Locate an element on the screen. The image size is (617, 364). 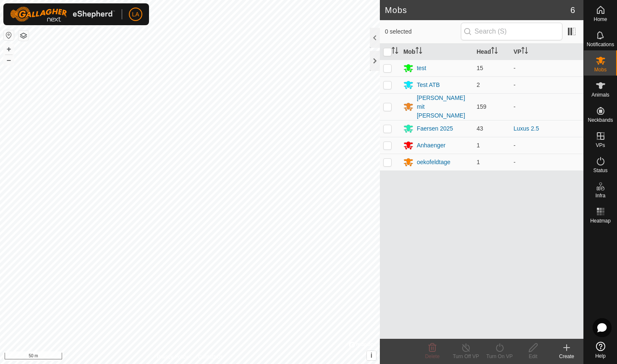
button: Reset Map is located at coordinates (9, 35).